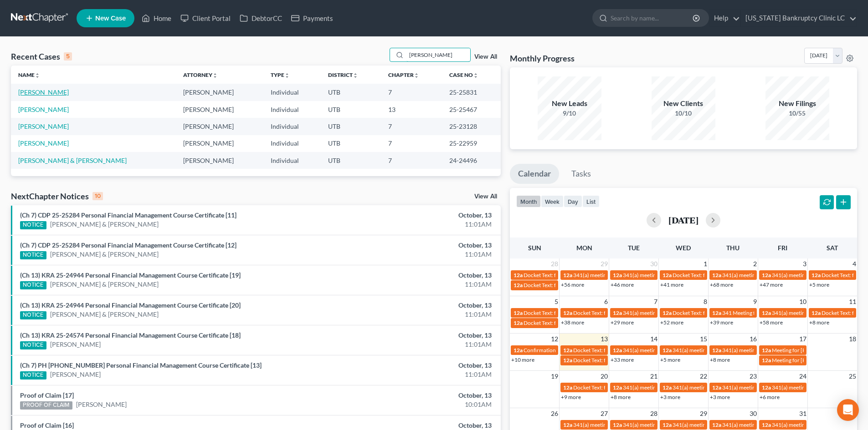 This screenshot has width=868, height=430. What do you see at coordinates (797, 114) in the screenshot?
I see `div: 10/55` at bounding box center [797, 114].